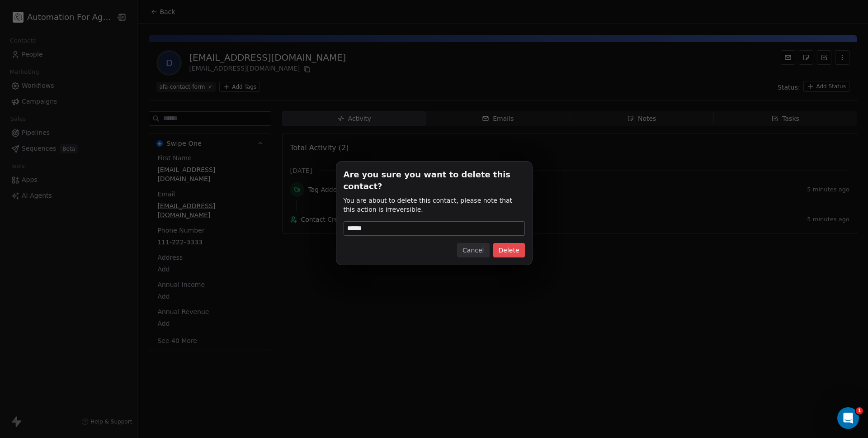 The image size is (868, 438). Describe the element at coordinates (509, 250) in the screenshot. I see `button: Delete` at that location.